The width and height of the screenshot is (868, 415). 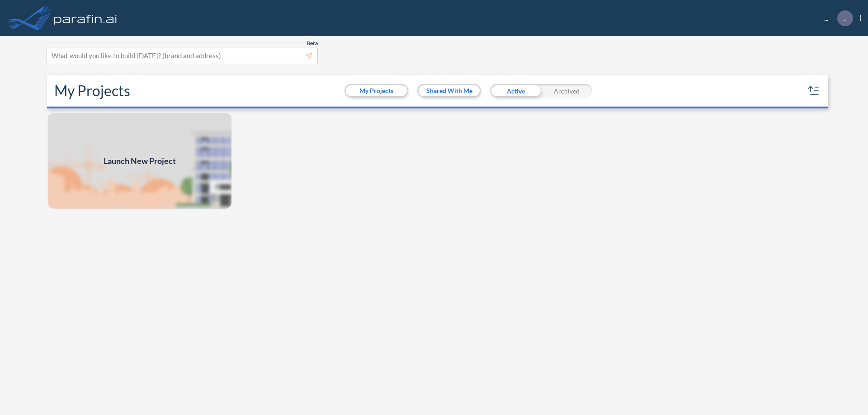 What do you see at coordinates (376, 91) in the screenshot?
I see `button: My Projects` at bounding box center [376, 91].